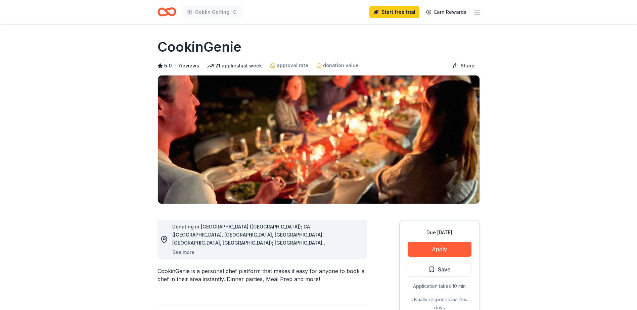  What do you see at coordinates (463, 66) in the screenshot?
I see `button: Share` at bounding box center [463, 66].